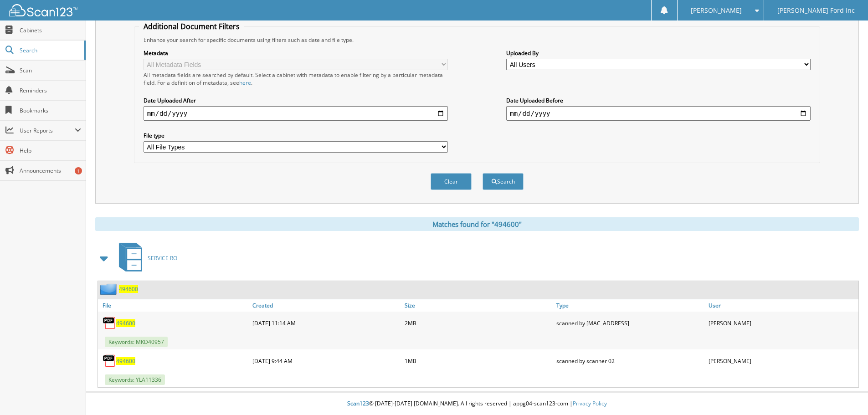 This screenshot has height=415, width=868. What do you see at coordinates (50, 170) in the screenshot?
I see `span: Announcements` at bounding box center [50, 170].